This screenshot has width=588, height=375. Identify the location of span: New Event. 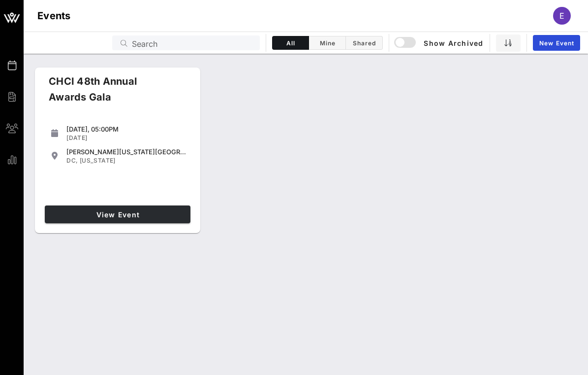
(557, 43).